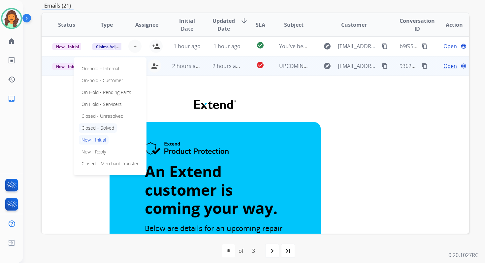 The image size is (485, 263). Describe the element at coordinates (326, 66) in the screenshot. I see `span: UPCOMING REPAIR: Extend Customer` at that location.